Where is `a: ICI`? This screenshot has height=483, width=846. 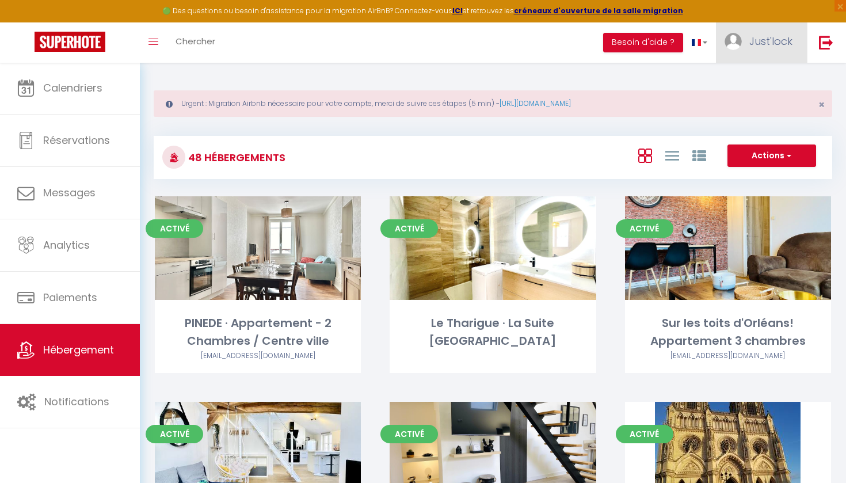 a: ICI is located at coordinates (457, 10).